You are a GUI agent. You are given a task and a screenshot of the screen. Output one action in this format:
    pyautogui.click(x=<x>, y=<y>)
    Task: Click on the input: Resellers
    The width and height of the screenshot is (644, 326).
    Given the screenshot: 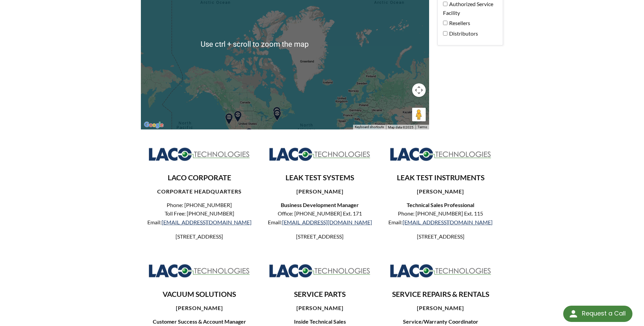 What is the action you would take?
    pyautogui.click(x=445, y=22)
    